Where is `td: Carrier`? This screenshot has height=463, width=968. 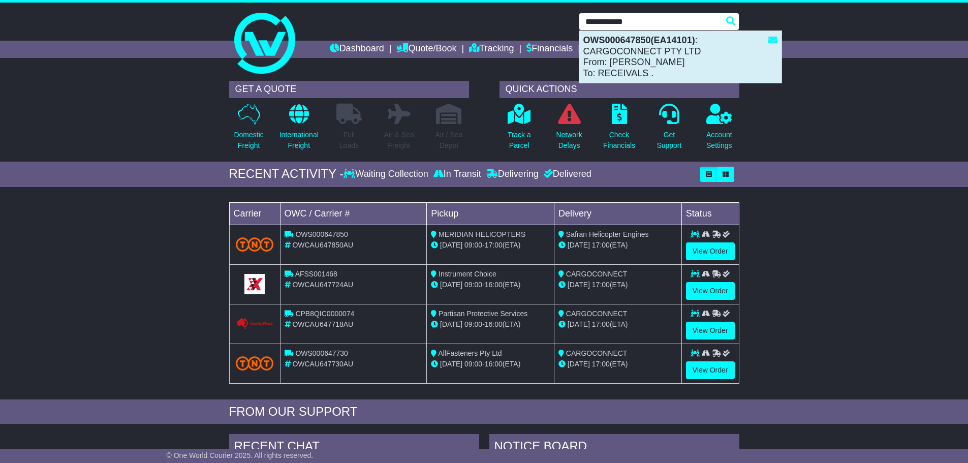 td: Carrier is located at coordinates (254, 213).